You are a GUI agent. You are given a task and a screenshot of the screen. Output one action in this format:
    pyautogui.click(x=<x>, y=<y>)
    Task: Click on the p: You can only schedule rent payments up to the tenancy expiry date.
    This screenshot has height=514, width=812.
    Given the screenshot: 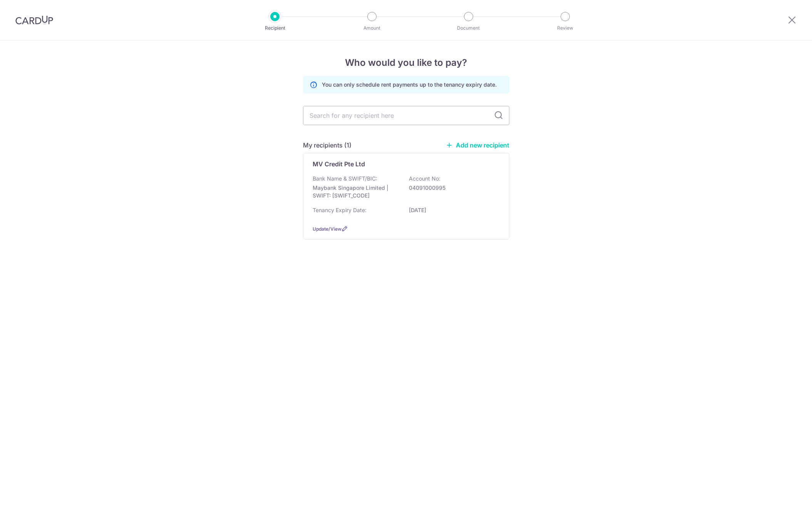 What is the action you would take?
    pyautogui.click(x=409, y=85)
    